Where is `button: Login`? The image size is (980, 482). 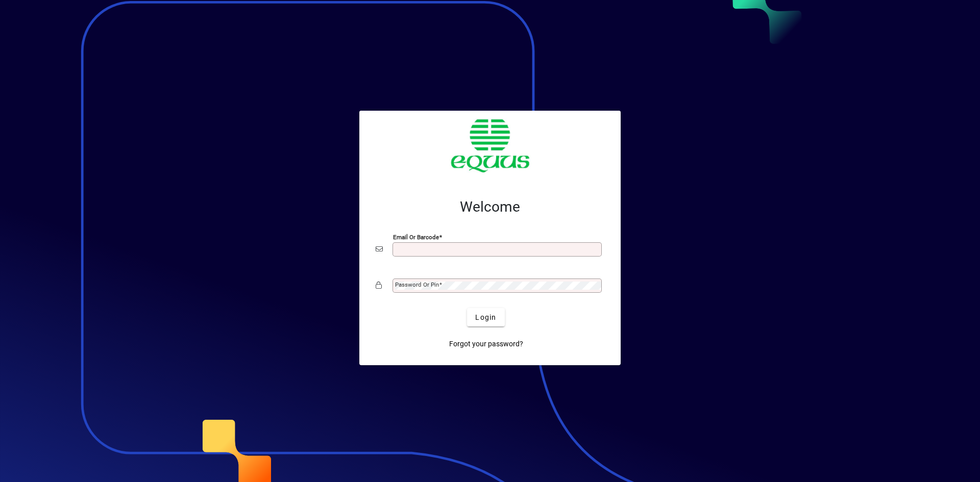 button: Login is located at coordinates (485, 318).